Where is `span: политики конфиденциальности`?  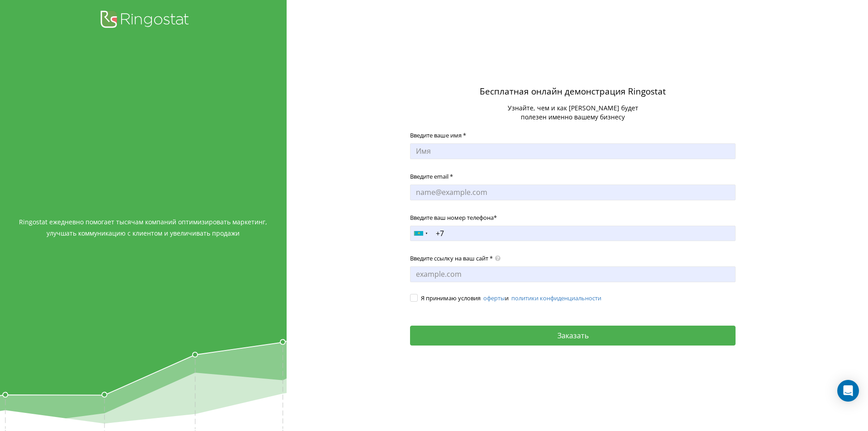 span: политики конфиденциальности is located at coordinates (556, 298).